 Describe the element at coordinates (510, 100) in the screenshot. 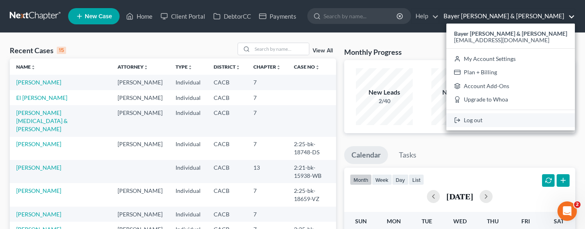

I see `a: Upgrade to Whoa` at that location.